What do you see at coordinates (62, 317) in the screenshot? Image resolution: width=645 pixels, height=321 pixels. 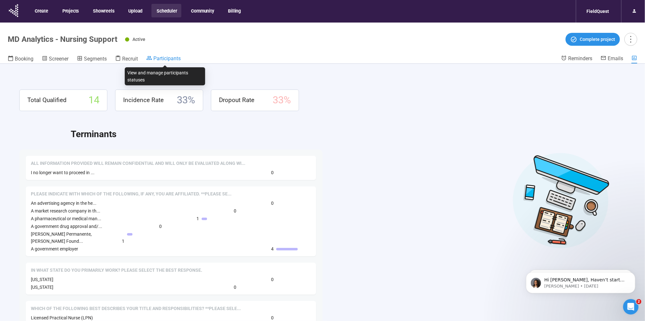 I see `span: Licensed Practical Nurse (LPN)` at bounding box center [62, 317].